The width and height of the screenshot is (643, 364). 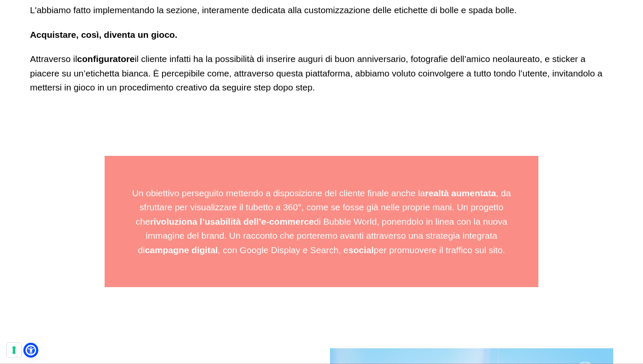 I want to click on strong: configuratore, so click(x=105, y=59).